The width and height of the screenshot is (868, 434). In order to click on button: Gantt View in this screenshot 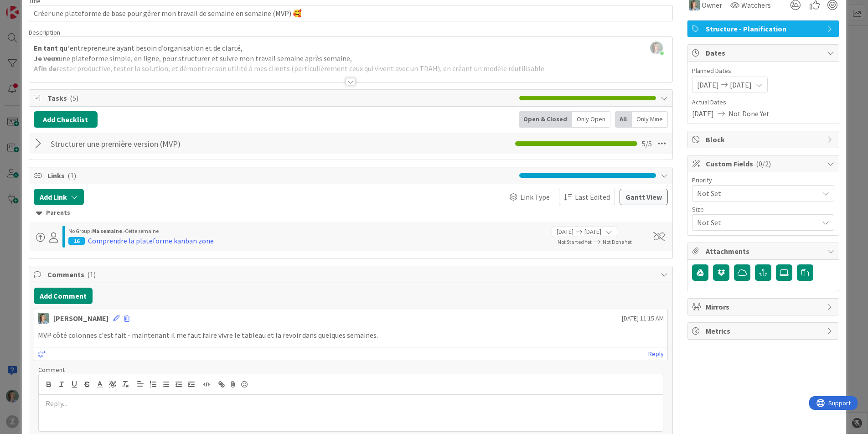, I will do `click(644, 197)`.